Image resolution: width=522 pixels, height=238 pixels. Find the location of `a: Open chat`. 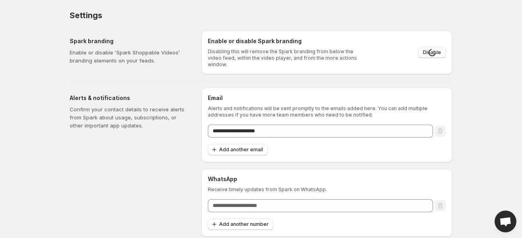

a: Open chat is located at coordinates (506, 221).